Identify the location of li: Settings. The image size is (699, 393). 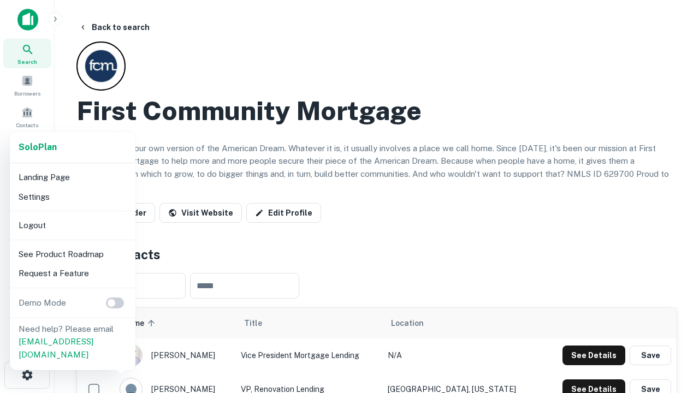
(73, 197).